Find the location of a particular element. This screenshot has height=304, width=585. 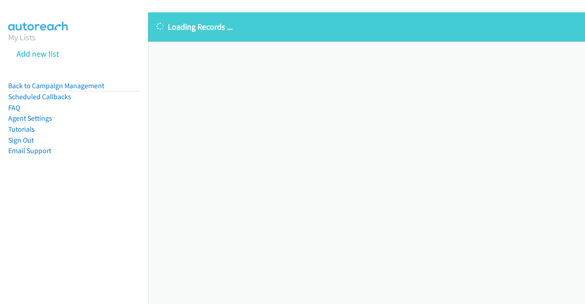

a: My Lists is located at coordinates (22, 37).